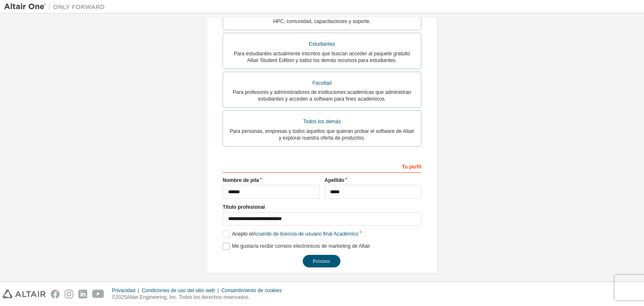 Image resolution: width=644 pixels, height=306 pixels. Describe the element at coordinates (251, 291) in the screenshot. I see `font: Consentimiento de cookies` at that location.